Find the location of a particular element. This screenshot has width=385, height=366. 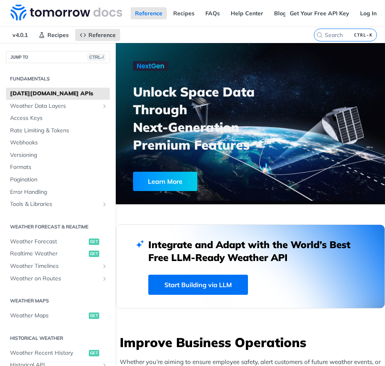

button: Show subpages for Tools & Libraries is located at coordinates (104, 204).